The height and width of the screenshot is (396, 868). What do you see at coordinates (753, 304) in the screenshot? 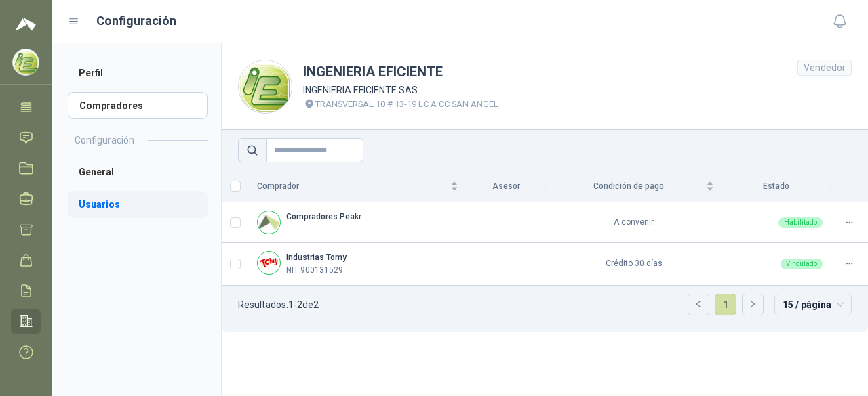
I see `span: right` at bounding box center [753, 304].